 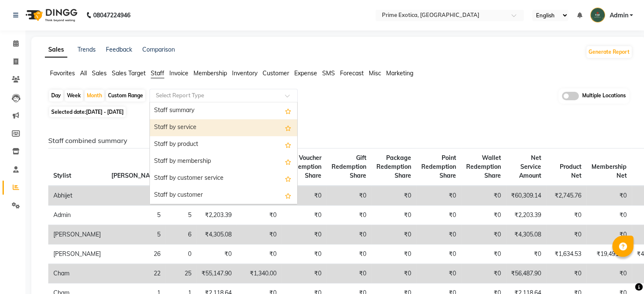 What do you see at coordinates (337, 140) in the screenshot?
I see `h6: Staff combined summary` at bounding box center [337, 140].